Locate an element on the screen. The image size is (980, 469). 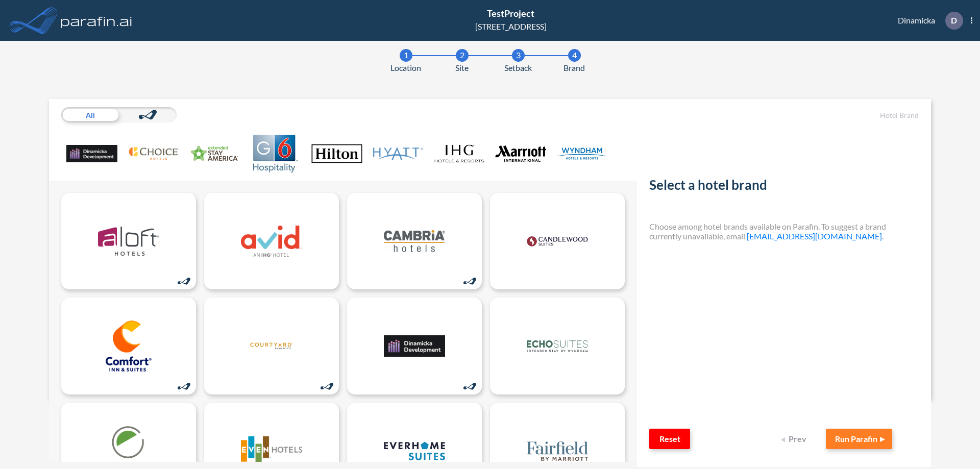
span: TestProject is located at coordinates (511, 13).